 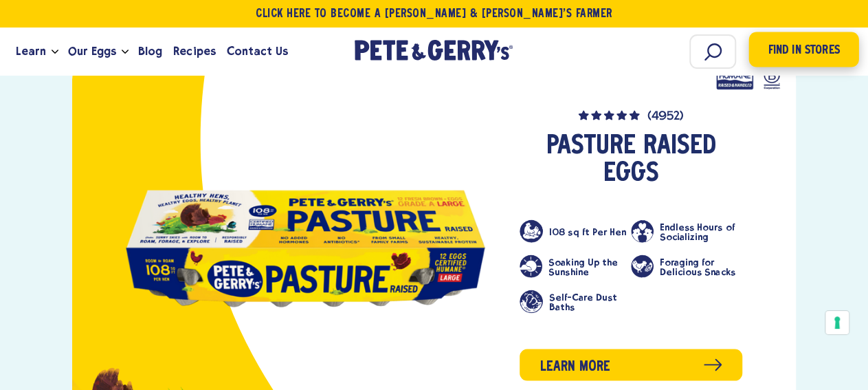 What do you see at coordinates (257, 51) in the screenshot?
I see `a: Contact Us` at bounding box center [257, 51].